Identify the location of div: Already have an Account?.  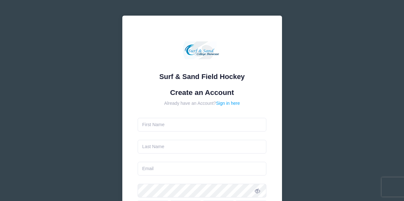
(202, 103).